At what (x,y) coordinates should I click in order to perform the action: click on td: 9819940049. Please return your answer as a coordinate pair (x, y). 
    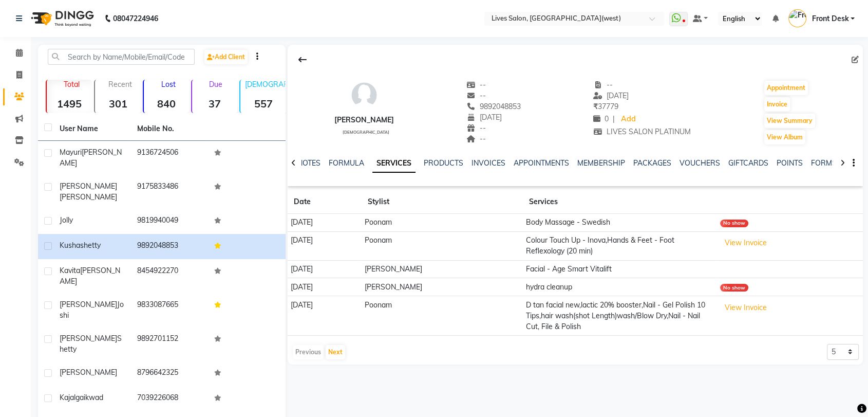
    Looking at the image, I should click on (170, 221).